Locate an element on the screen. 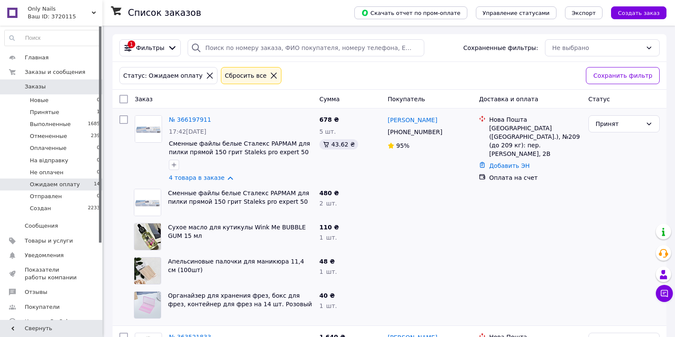  span: На відправку is located at coordinates (49, 160).